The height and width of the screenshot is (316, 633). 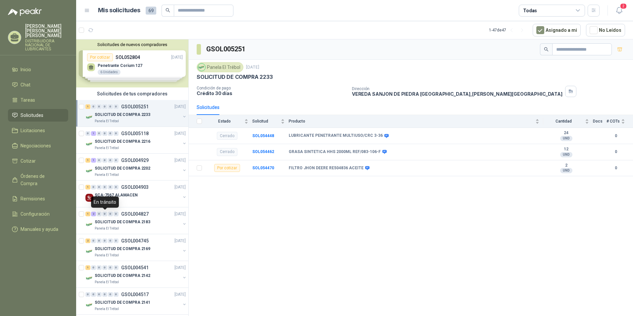 What do you see at coordinates (411, 121) in the screenshot?
I see `span: Producto` at bounding box center [411, 121].